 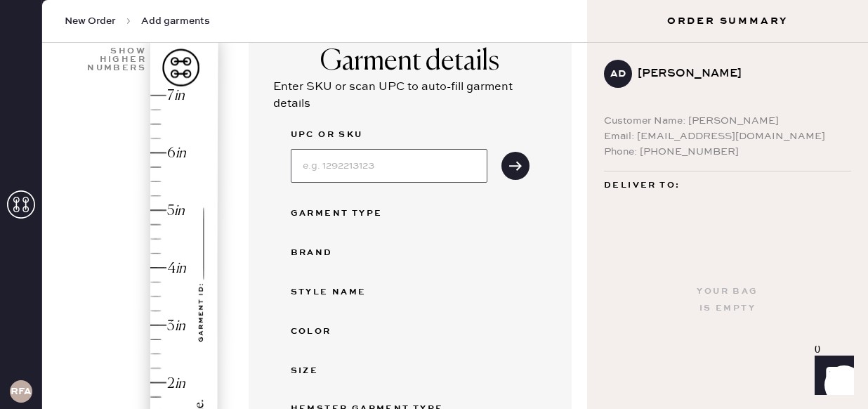 I want to click on h3: Order Summary, so click(x=727, y=21).